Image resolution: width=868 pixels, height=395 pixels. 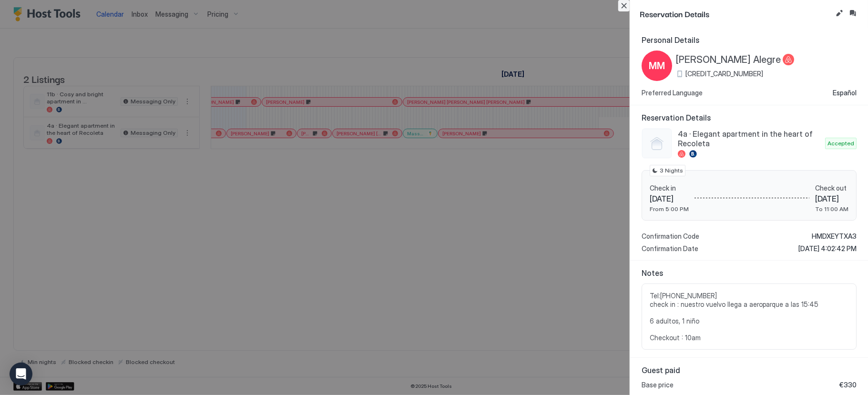 I want to click on span: HMDXEYTXA3, so click(x=834, y=236).